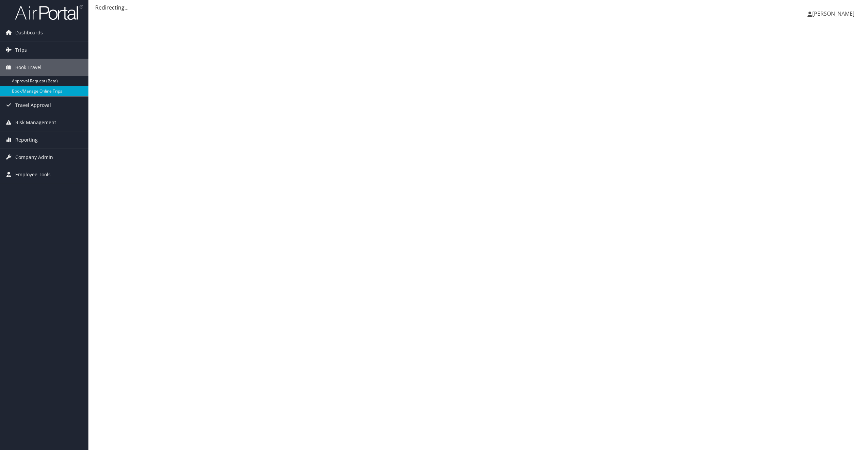 This screenshot has height=450, width=868. I want to click on span: Company Admin, so click(34, 157).